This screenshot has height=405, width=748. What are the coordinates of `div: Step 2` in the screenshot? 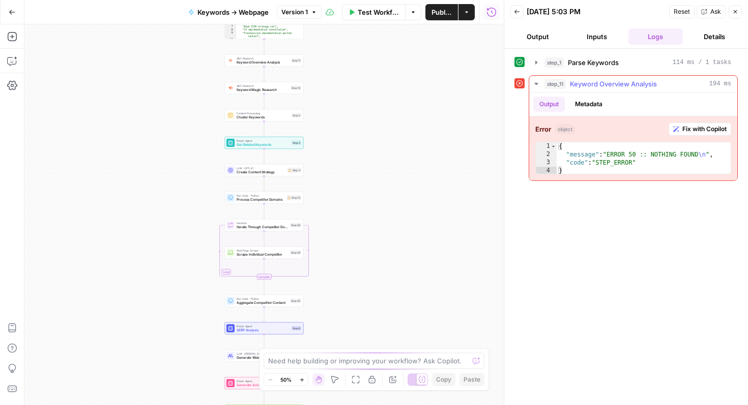 It's located at (296, 115).